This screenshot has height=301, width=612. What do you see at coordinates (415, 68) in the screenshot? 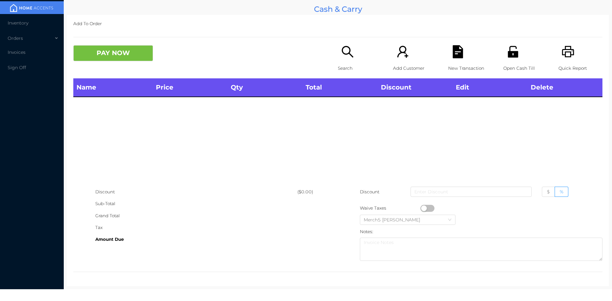
I see `p: Add Customer` at bounding box center [415, 68].